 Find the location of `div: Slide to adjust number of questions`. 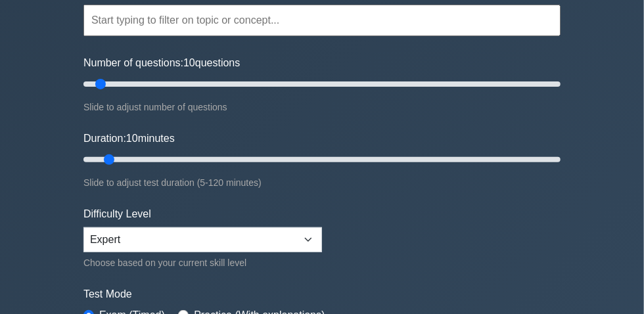

div: Slide to adjust number of questions is located at coordinates (322, 107).